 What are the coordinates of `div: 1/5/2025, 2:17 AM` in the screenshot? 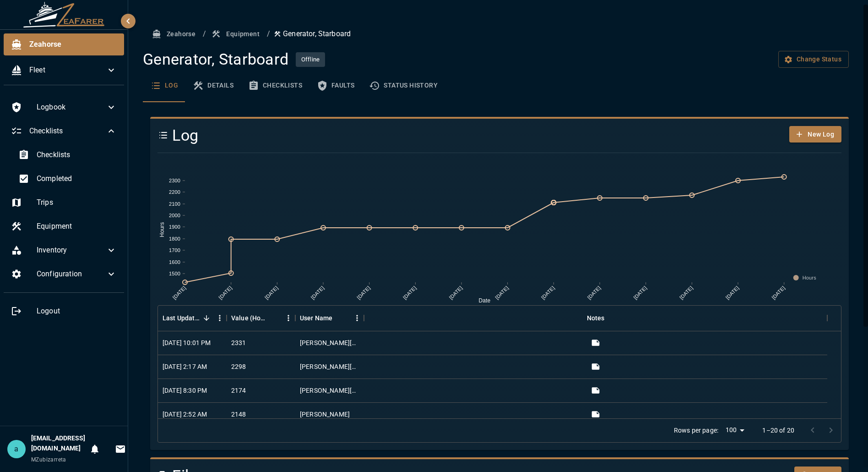 It's located at (185, 367).